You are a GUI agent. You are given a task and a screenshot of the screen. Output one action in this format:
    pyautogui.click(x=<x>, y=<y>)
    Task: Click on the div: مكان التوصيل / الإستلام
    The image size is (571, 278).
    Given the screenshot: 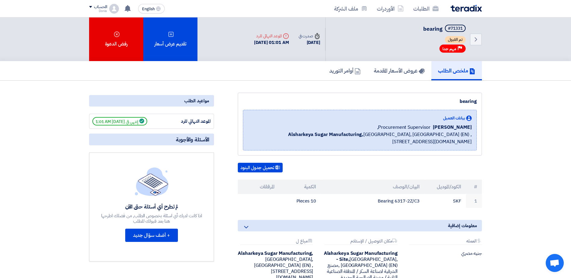 What is the action you would take?
    pyautogui.click(x=361, y=242)
    